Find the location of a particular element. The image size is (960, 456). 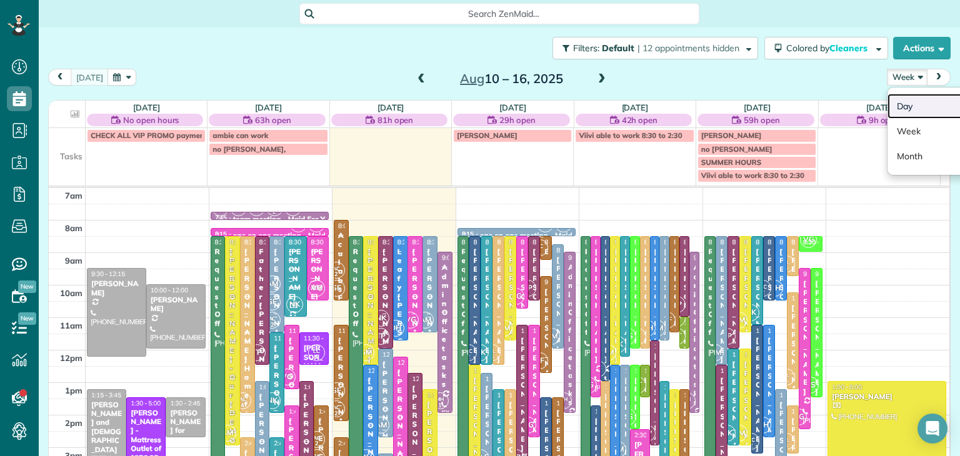

span: 8:30 - 10:30 is located at coordinates (796, 242).